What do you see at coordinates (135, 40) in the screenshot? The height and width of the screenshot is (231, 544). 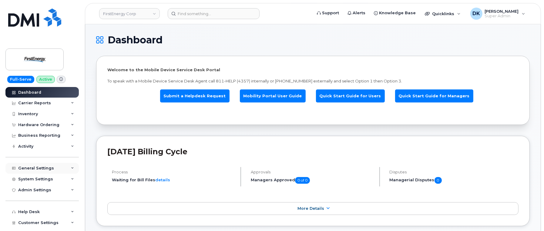 I see `span: Dashboard` at bounding box center [135, 40].